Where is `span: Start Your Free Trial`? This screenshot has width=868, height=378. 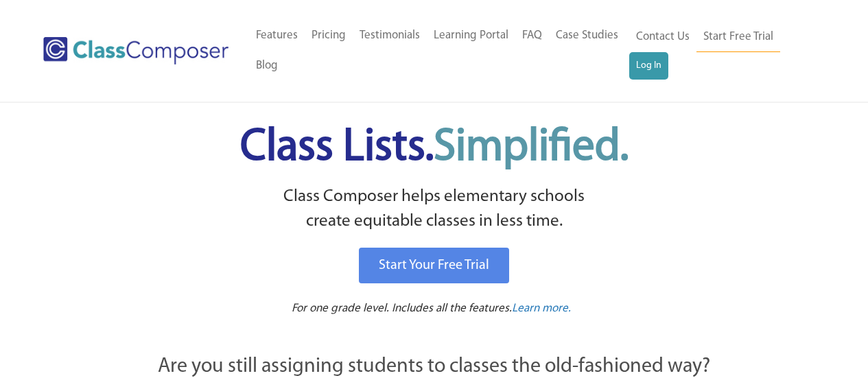
span: Start Your Free Trial is located at coordinates (434, 266).